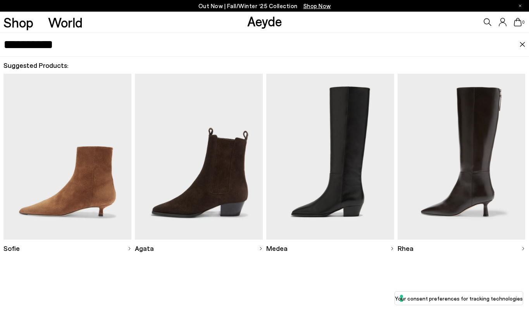  I want to click on a: World, so click(65, 22).